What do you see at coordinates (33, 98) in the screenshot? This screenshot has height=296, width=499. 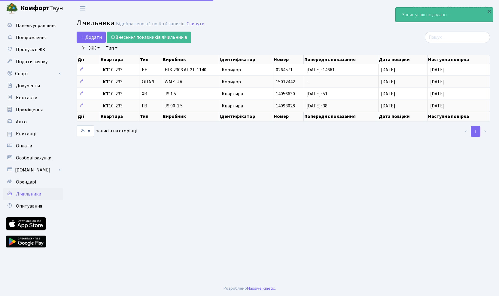 I see `a: Контакти` at bounding box center [33, 98].